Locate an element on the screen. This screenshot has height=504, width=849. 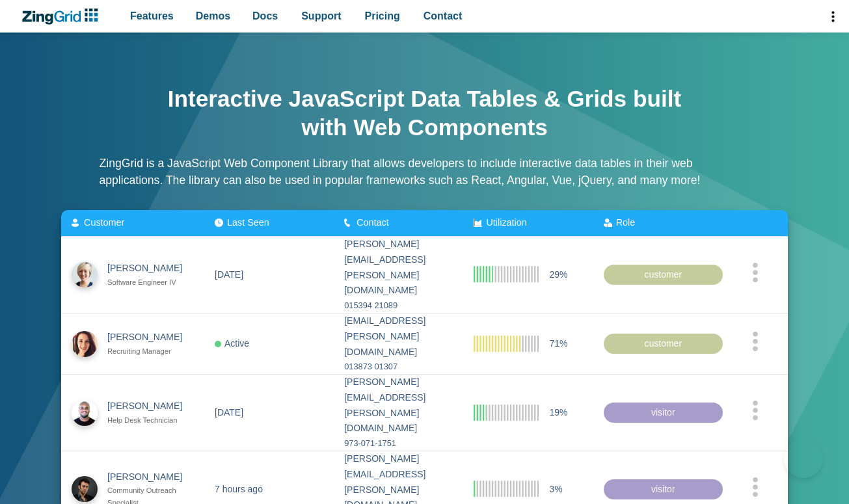
div: 7 hours ago is located at coordinates (239, 490).